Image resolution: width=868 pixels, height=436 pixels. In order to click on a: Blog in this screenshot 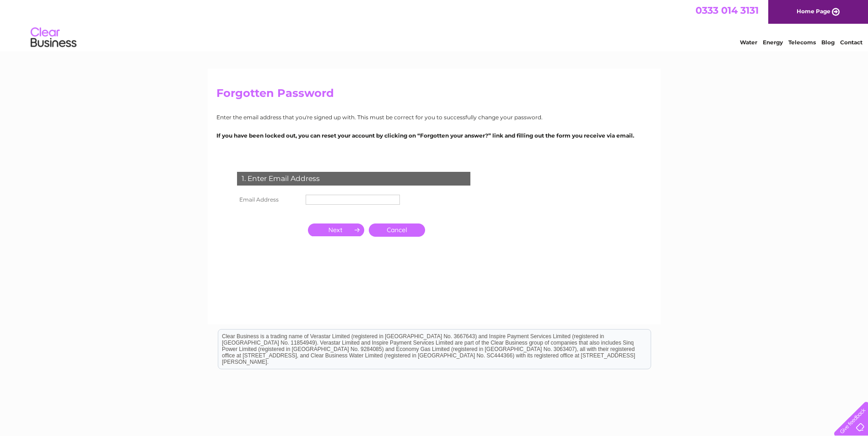, I will do `click(829, 42)`.